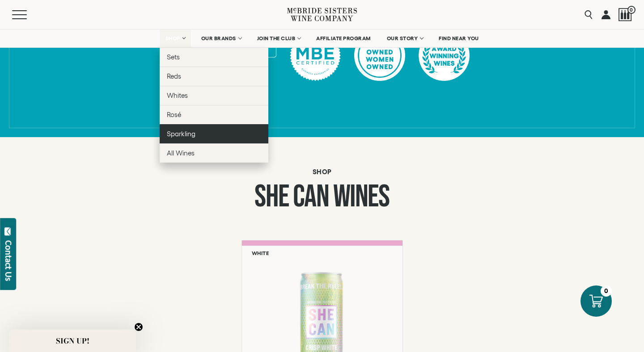 The height and width of the screenshot is (352, 644). What do you see at coordinates (214, 95) in the screenshot?
I see `a: Whites` at bounding box center [214, 95].